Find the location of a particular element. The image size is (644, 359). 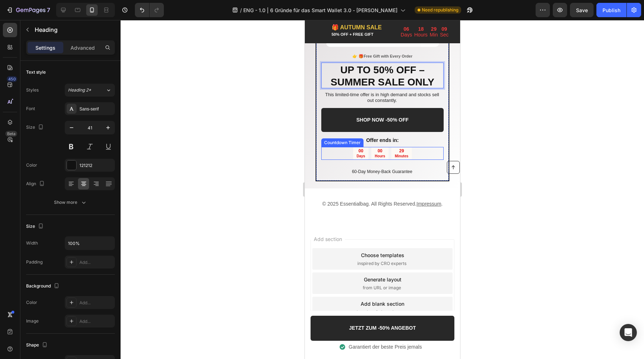

p: 7 is located at coordinates (48, 10).